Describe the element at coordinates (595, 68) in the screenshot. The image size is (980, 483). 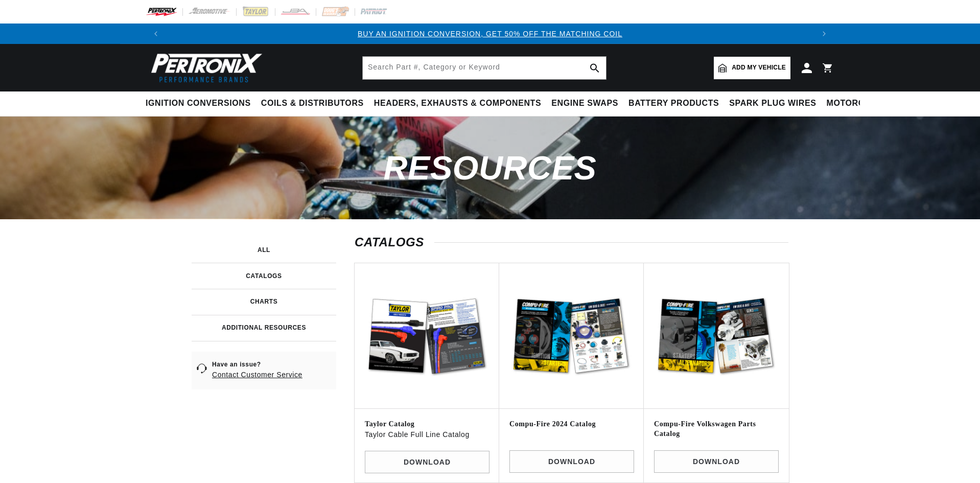
I see `button: search button` at that location.